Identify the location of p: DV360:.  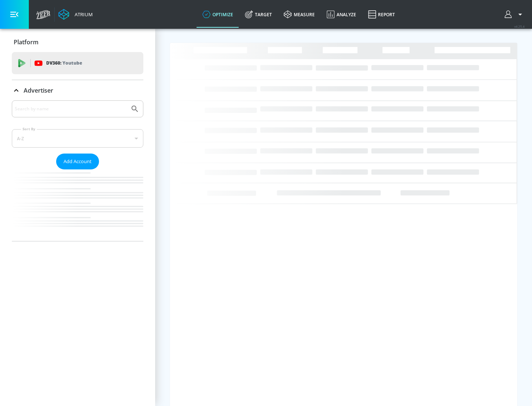
(64, 63).